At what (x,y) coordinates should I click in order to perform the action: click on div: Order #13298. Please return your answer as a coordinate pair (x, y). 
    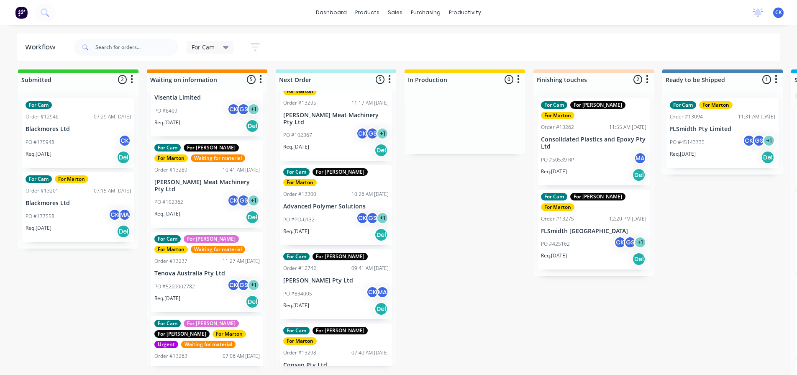
    Looking at the image, I should click on (299, 353).